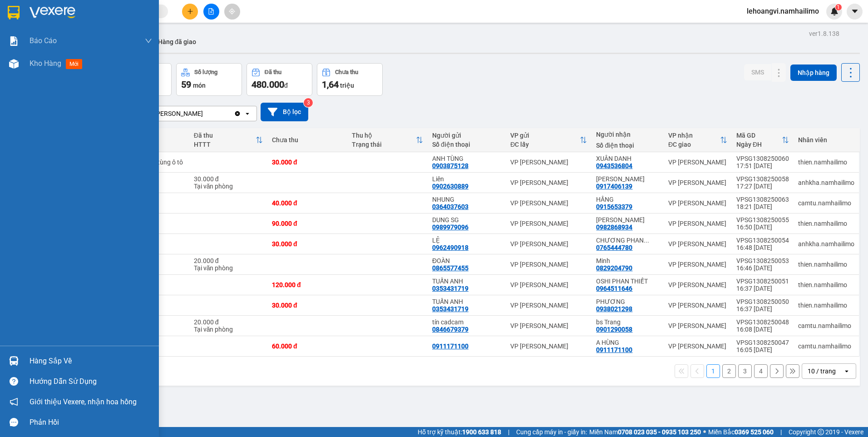  What do you see at coordinates (190, 11) in the screenshot?
I see `span: plus` at bounding box center [190, 11].